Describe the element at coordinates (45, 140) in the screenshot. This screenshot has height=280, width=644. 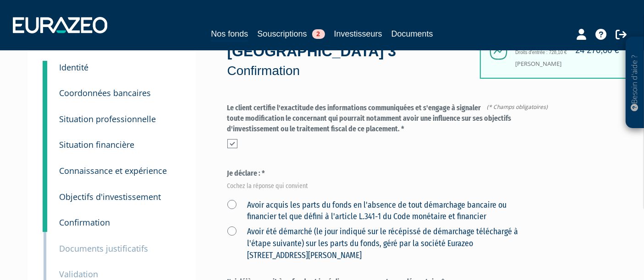
I see `a: 4` at that location.